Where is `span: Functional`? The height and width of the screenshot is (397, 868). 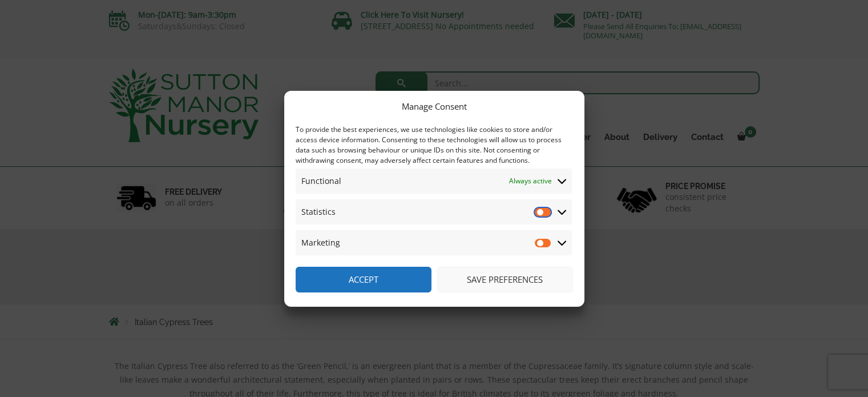
span: Functional is located at coordinates (321, 181).